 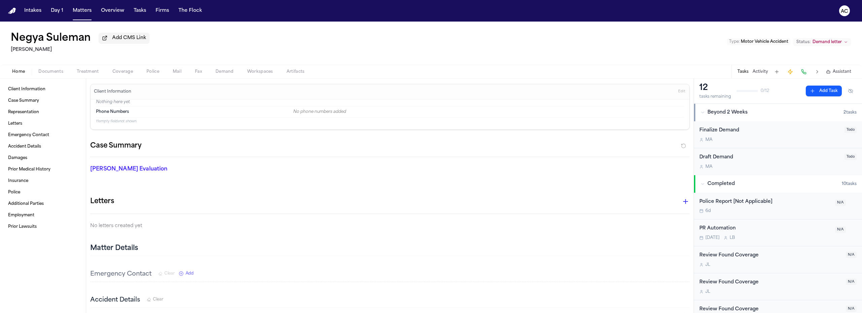 What do you see at coordinates (51, 38) in the screenshot?
I see `h1: Negya Suleman` at bounding box center [51, 38].